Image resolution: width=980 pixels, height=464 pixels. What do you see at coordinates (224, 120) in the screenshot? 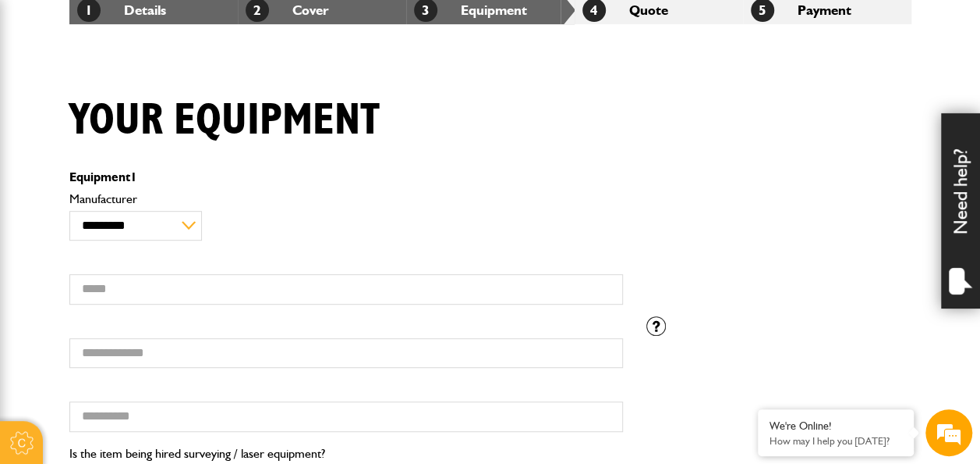
I see `h1: Your equipment` at bounding box center [224, 120].